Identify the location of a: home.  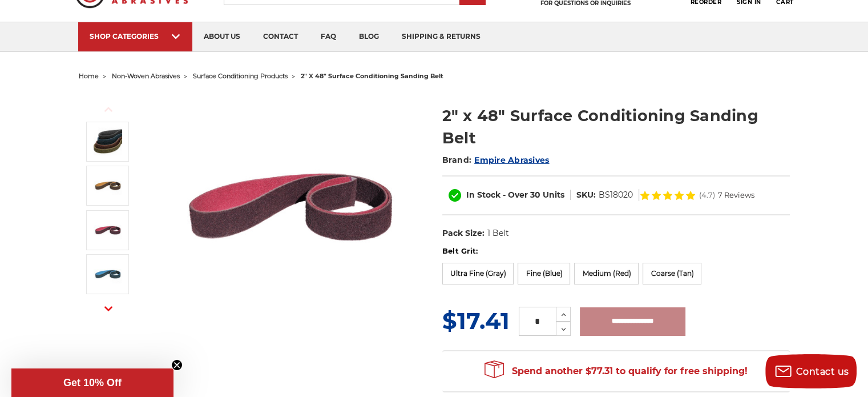
(88, 76).